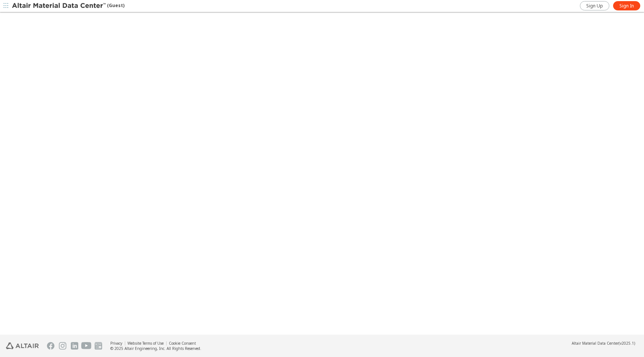 This screenshot has width=644, height=357. What do you see at coordinates (626, 6) in the screenshot?
I see `a: Sign In` at bounding box center [626, 6].